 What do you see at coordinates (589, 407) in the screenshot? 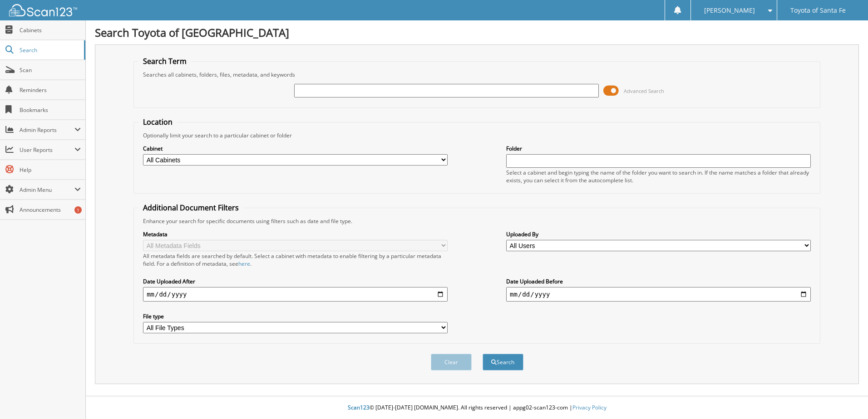
I see `a: Privacy Policy` at bounding box center [589, 407].